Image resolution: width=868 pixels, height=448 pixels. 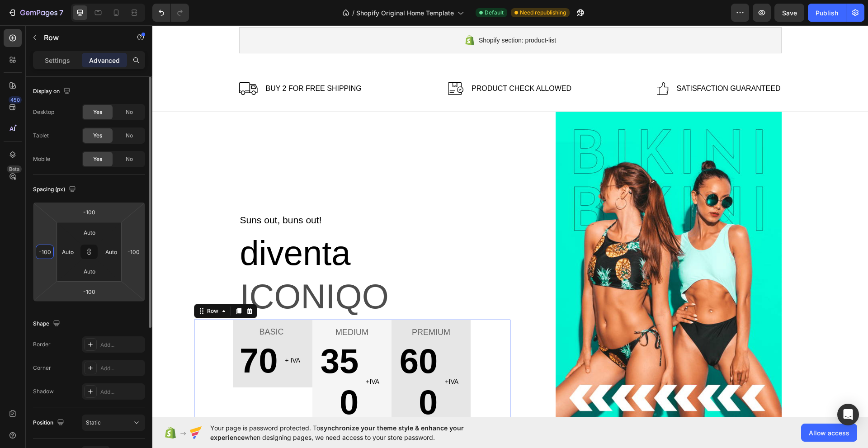 I want to click on span: Static, so click(x=93, y=422).